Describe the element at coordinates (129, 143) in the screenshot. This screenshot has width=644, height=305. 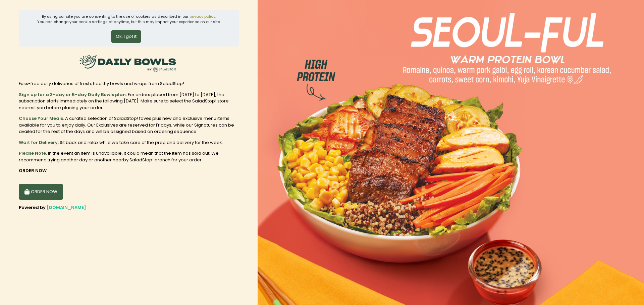
I see `div: Sit back and relax while we take care of the prep and delivery for the week.` at that location.